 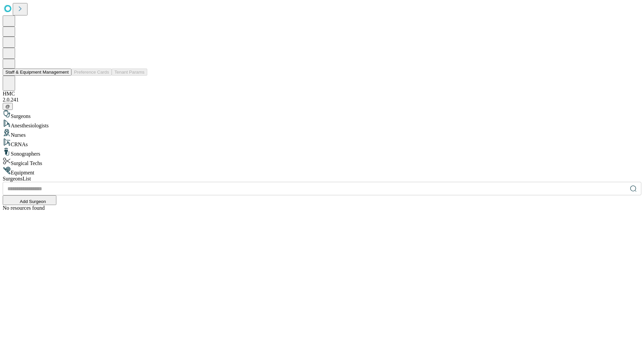 I want to click on div: Surgeons, so click(x=322, y=114).